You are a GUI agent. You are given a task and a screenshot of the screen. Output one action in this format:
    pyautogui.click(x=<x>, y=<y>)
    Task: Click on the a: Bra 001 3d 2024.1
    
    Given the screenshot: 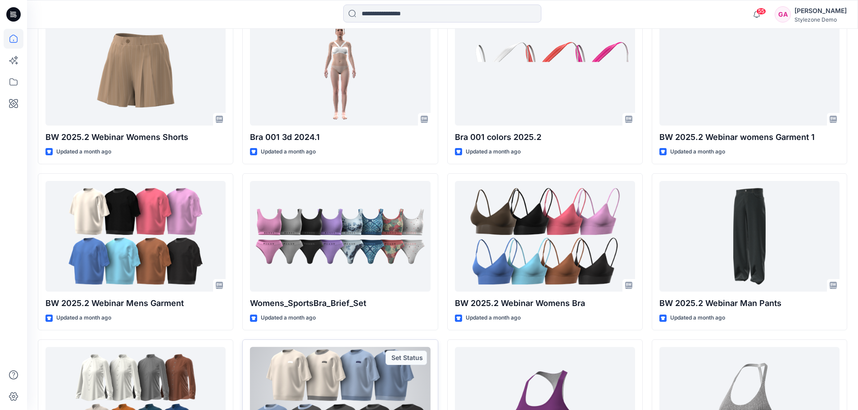 What is the action you would take?
    pyautogui.click(x=340, y=70)
    